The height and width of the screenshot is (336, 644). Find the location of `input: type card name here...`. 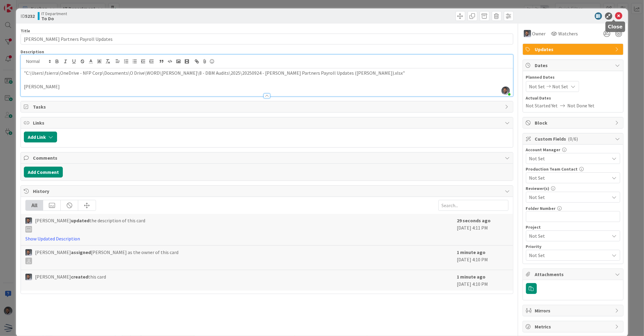

input: type card name here... is located at coordinates (266, 39).